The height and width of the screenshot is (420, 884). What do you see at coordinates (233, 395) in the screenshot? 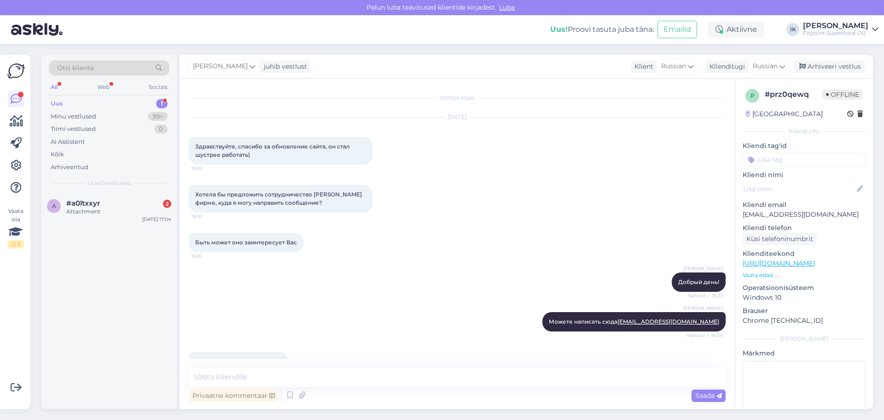
I see `div: Privaatne kommentaar` at bounding box center [233, 395].